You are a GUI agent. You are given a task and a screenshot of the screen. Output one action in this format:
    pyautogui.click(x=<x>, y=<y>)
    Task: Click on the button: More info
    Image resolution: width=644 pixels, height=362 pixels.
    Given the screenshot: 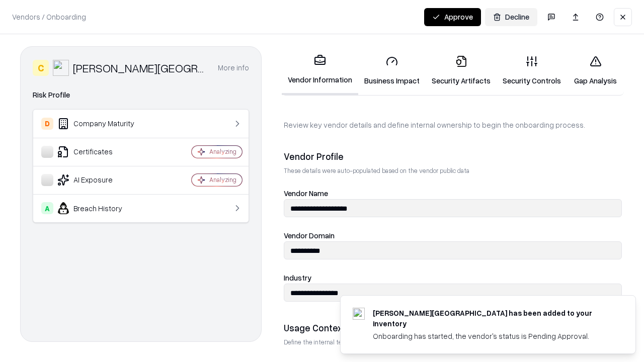 What is the action you would take?
    pyautogui.click(x=234, y=68)
    